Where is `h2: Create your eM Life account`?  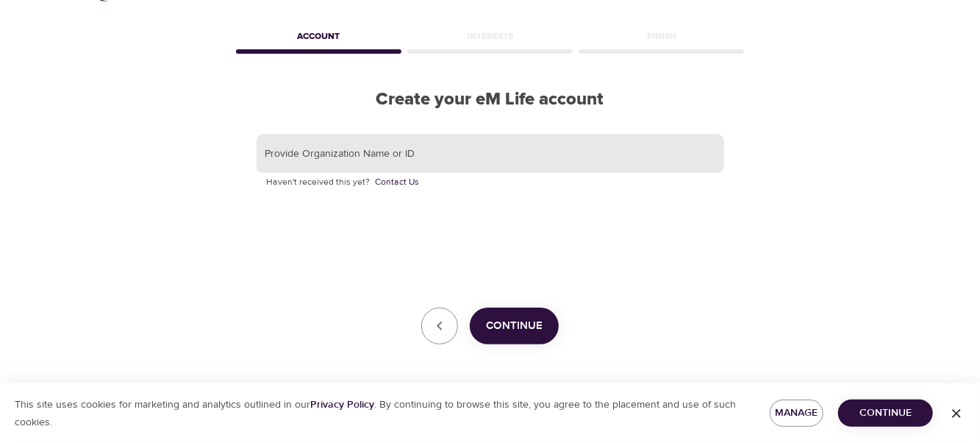
h2: Create your eM Life account is located at coordinates (490, 100).